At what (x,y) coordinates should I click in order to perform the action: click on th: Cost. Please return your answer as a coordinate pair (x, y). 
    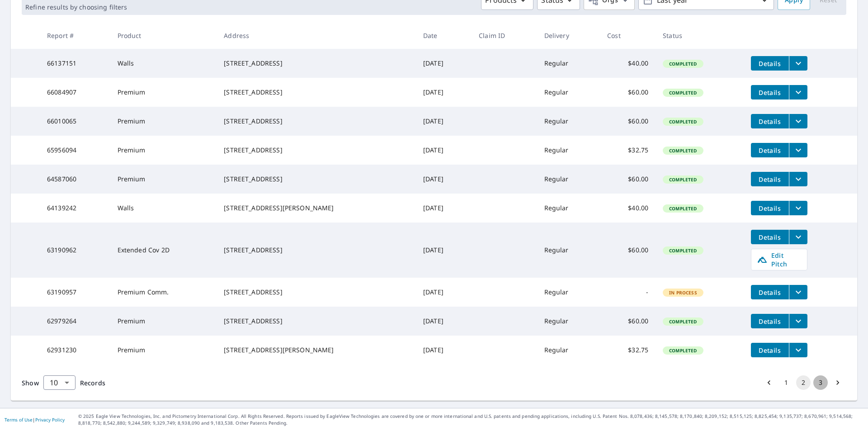
    Looking at the image, I should click on (628, 35).